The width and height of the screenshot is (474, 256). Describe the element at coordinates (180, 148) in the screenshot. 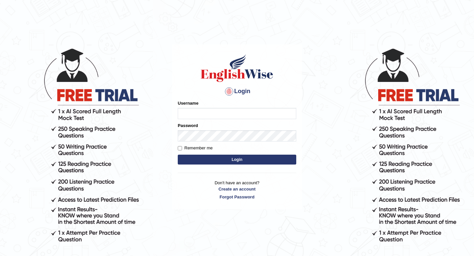

I see `input: Remember me` at that location.